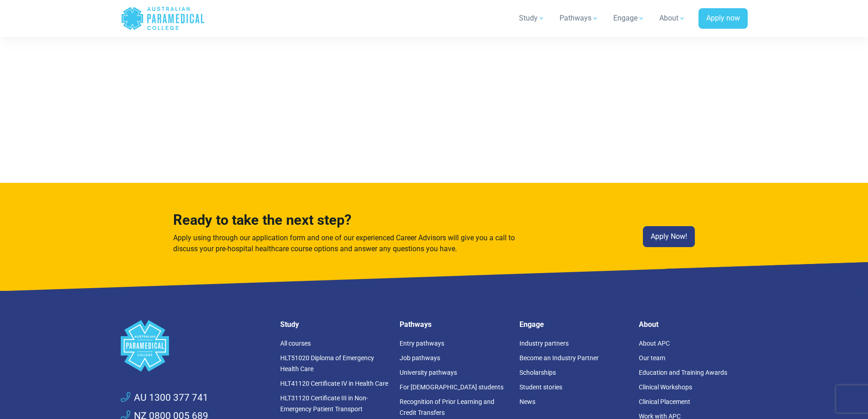  What do you see at coordinates (693, 324) in the screenshot?
I see `h5: About` at bounding box center [693, 324].